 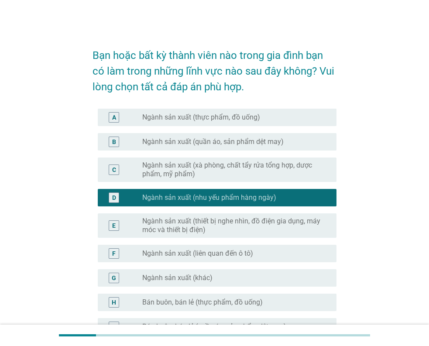 What do you see at coordinates (213, 142) in the screenshot?
I see `label: Ngành sản xuất (quần áo, sản phẩm dệt may)` at bounding box center [213, 142].